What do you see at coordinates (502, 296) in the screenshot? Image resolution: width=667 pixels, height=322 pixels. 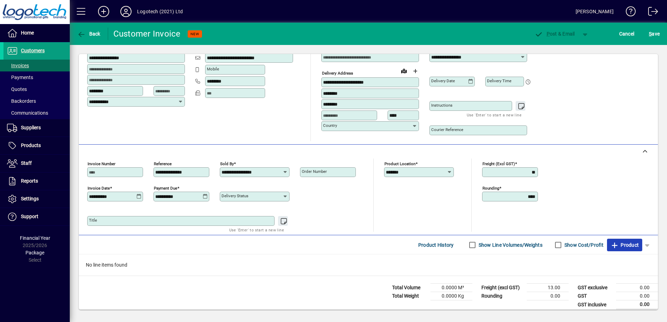 I see `td: Rounding` at bounding box center [502, 296].